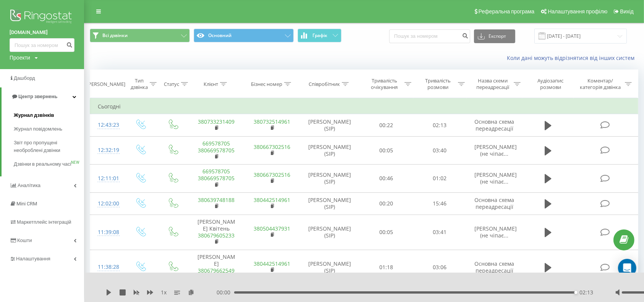  Describe the element at coordinates (49, 164) in the screenshot. I see `a: Дзвінки в реальному часіNEW` at that location.